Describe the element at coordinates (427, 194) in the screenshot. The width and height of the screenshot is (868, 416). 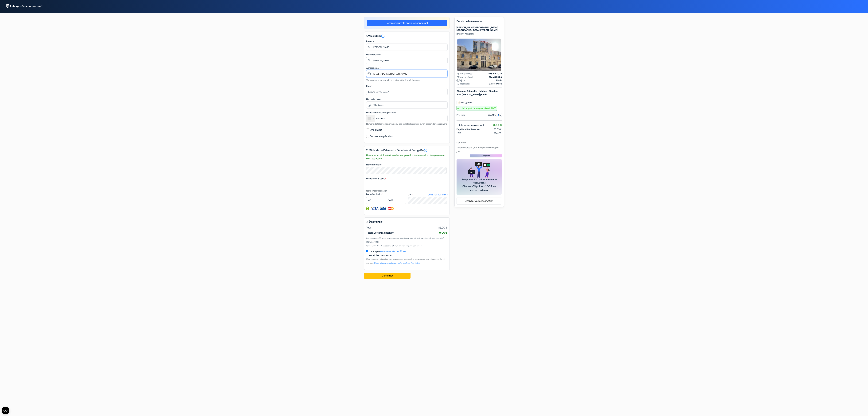
I see `label: CVV` at that location.